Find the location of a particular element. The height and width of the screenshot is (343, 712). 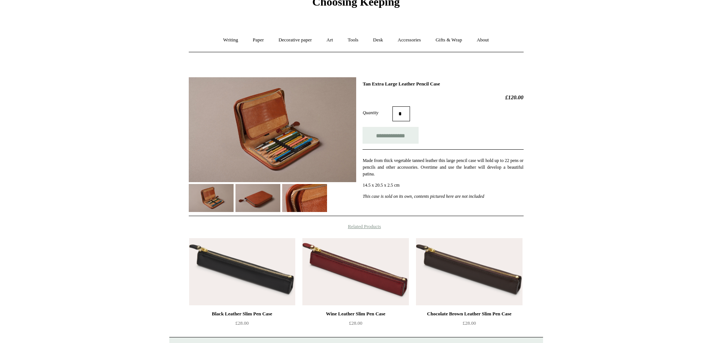

a: Writing is located at coordinates (230, 40).